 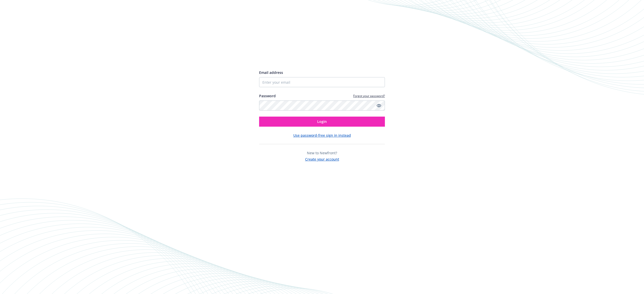 What do you see at coordinates (322, 122) in the screenshot?
I see `button: Login` at bounding box center [322, 122].